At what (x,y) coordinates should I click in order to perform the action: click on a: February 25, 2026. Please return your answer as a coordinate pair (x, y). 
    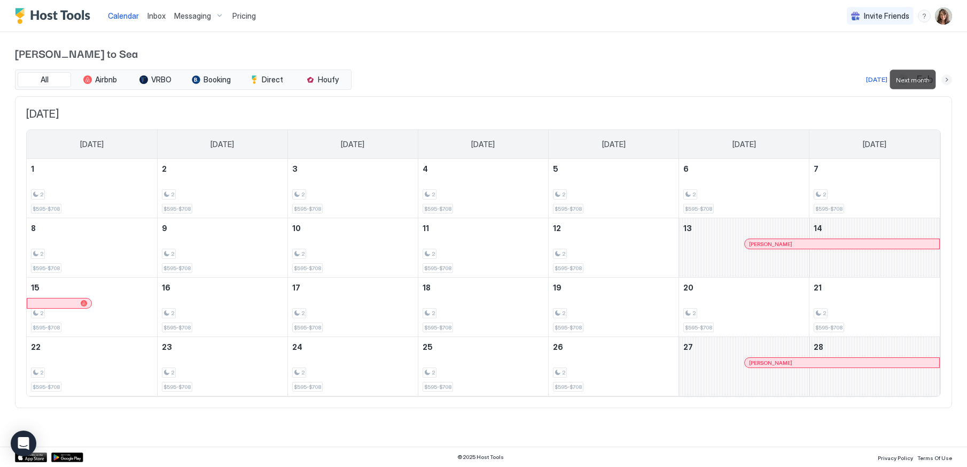
    Looking at the image, I should click on (483, 346).